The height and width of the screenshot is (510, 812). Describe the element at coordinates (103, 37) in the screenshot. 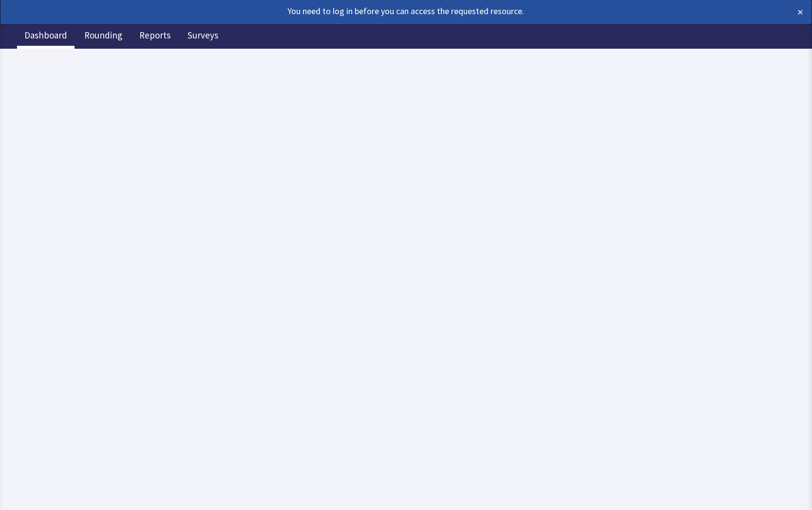

I see `a: Rounding` at that location.